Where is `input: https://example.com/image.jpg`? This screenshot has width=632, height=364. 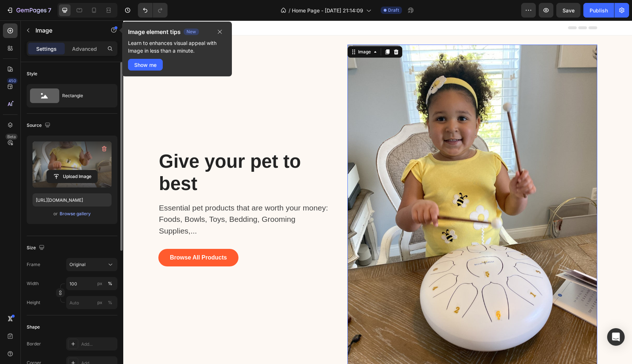 input: https://example.com/image.jpg is located at coordinates (72, 200).